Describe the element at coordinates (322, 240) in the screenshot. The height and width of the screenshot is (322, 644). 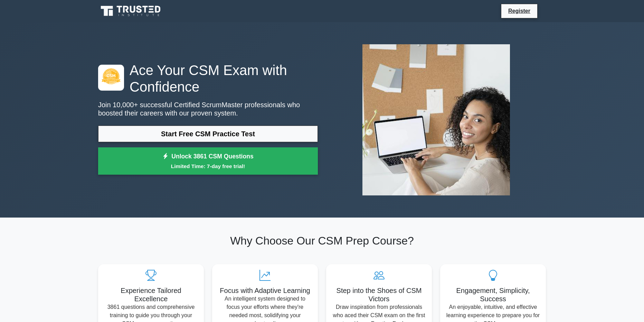
I see `h2: Why Choose Our CSM Prep Course?` at that location.